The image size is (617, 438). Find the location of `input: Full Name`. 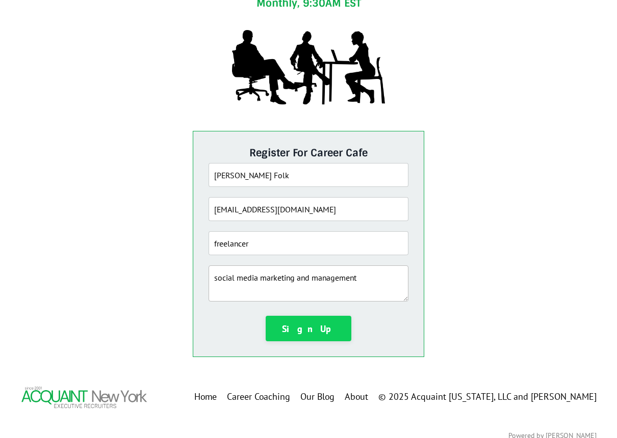

input: Full Name is located at coordinates (308, 175).